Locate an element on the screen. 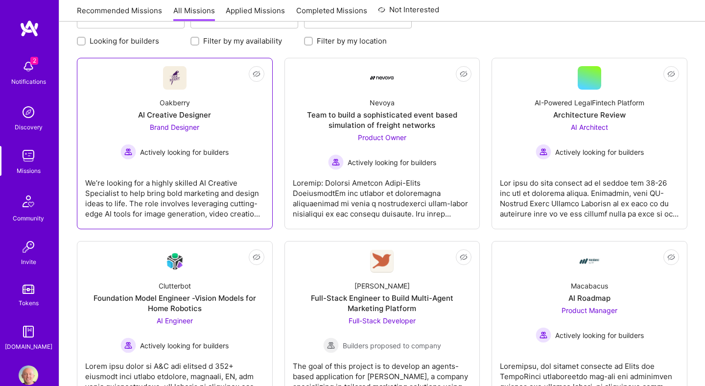 This screenshot has width=705, height=386. div: Notifications is located at coordinates (28, 81).